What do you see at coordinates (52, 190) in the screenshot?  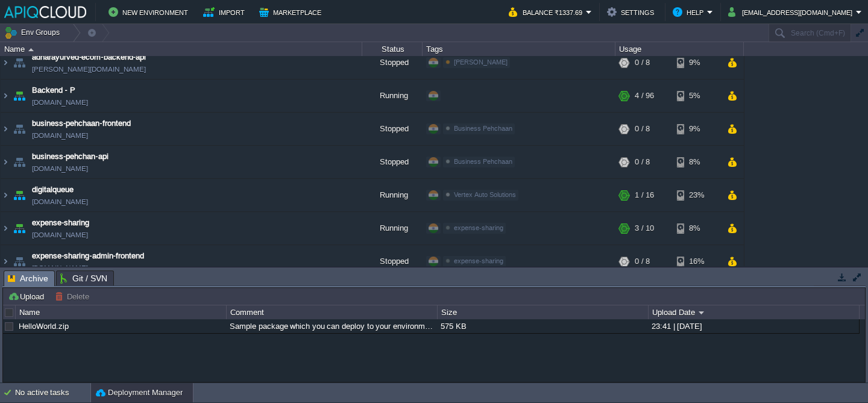 I see `a: digitalqueue` at bounding box center [52, 190].